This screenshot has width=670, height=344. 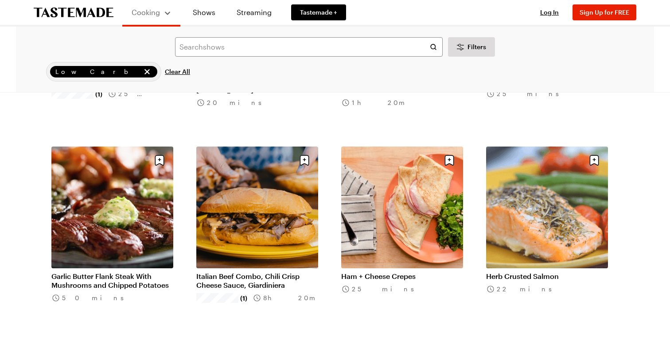 What do you see at coordinates (318, 12) in the screenshot?
I see `a: Tastemade +` at bounding box center [318, 12].